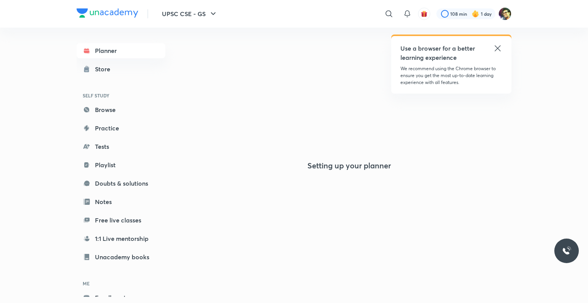 This screenshot has width=588, height=303. I want to click on a: Browse, so click(121, 110).